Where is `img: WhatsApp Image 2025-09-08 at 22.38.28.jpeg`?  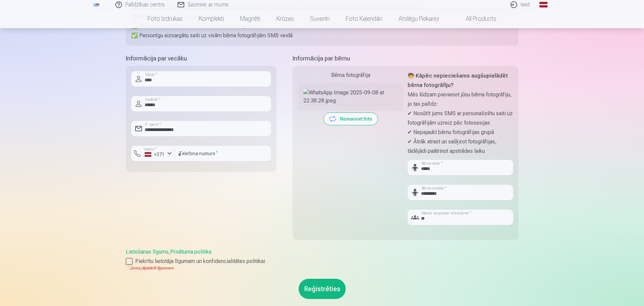
img: WhatsApp Image 2025-09-08 at 22.38.28.jpeg is located at coordinates (350, 97).